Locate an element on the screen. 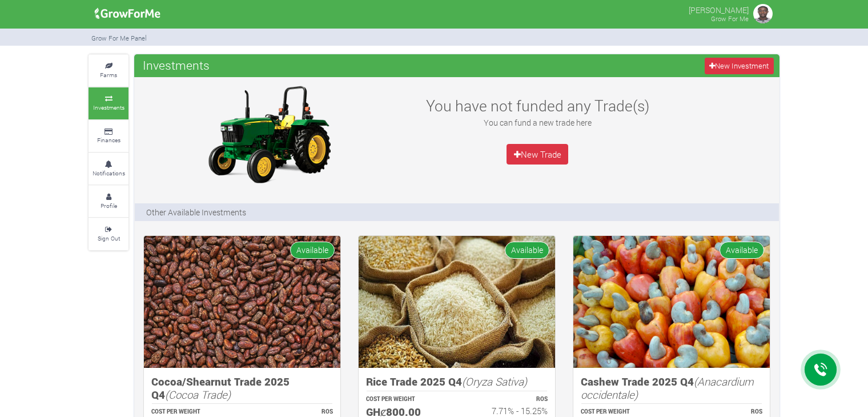 This screenshot has height=417, width=868. a: Profile is located at coordinates (108, 201).